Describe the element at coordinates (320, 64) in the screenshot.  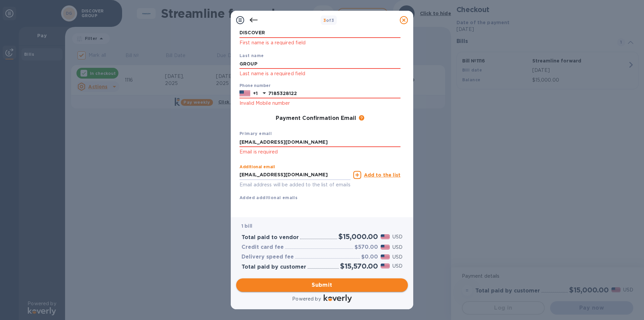
I see `input: Enter your last name` at that location.